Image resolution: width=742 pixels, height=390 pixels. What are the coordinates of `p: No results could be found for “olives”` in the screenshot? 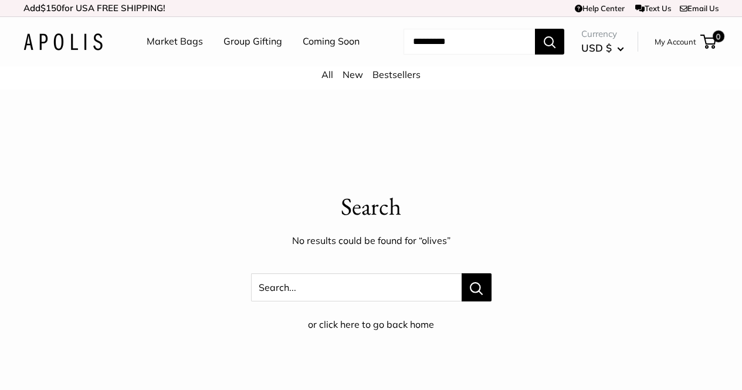 It's located at (371, 241).